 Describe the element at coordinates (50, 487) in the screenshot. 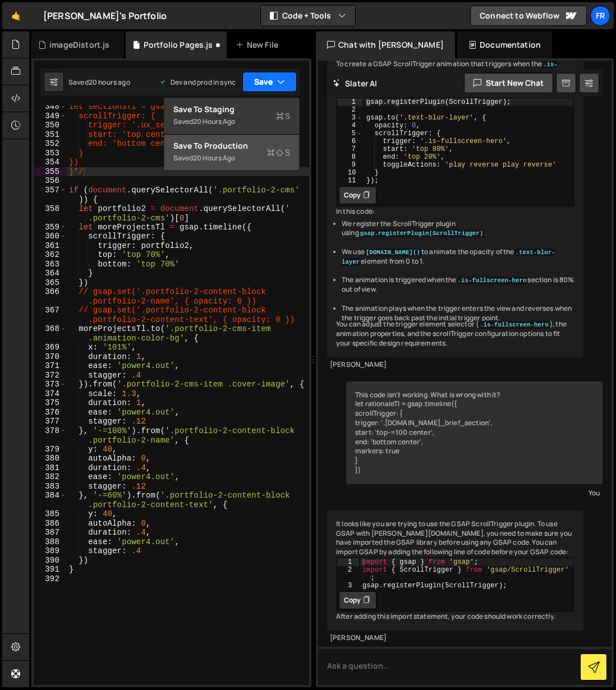

I see `div: 383` at that location.